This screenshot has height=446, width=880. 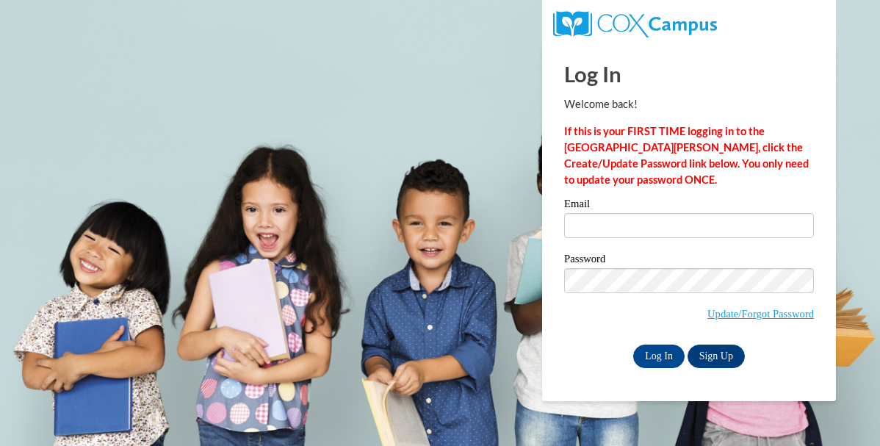 I want to click on a: Update/Forgot Password, so click(x=760, y=314).